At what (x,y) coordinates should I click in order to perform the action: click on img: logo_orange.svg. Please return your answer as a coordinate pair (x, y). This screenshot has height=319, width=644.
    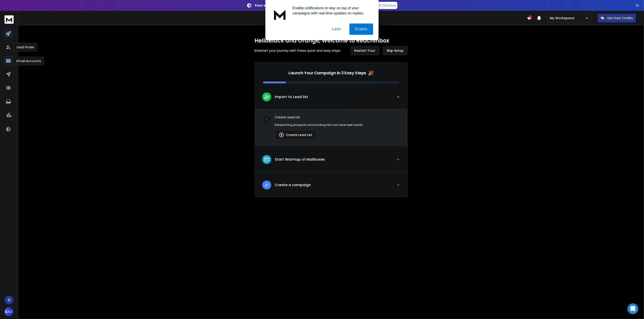
    Looking at the image, I should click on (9, 9).